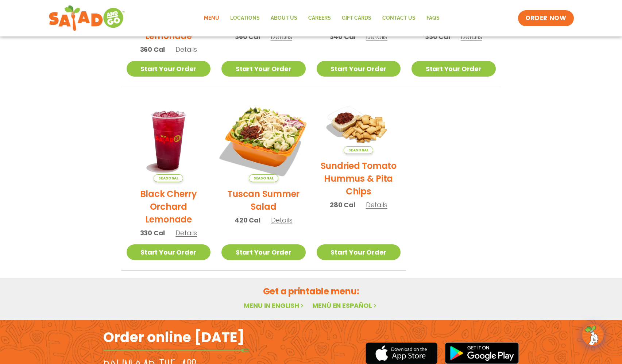 The width and height of the screenshot is (622, 364). Describe the element at coordinates (433, 18) in the screenshot. I see `a: FAQs` at that location.